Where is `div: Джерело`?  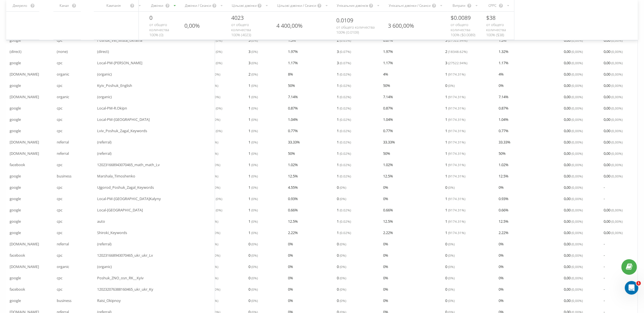
div: Джерело is located at coordinates (20, 5).